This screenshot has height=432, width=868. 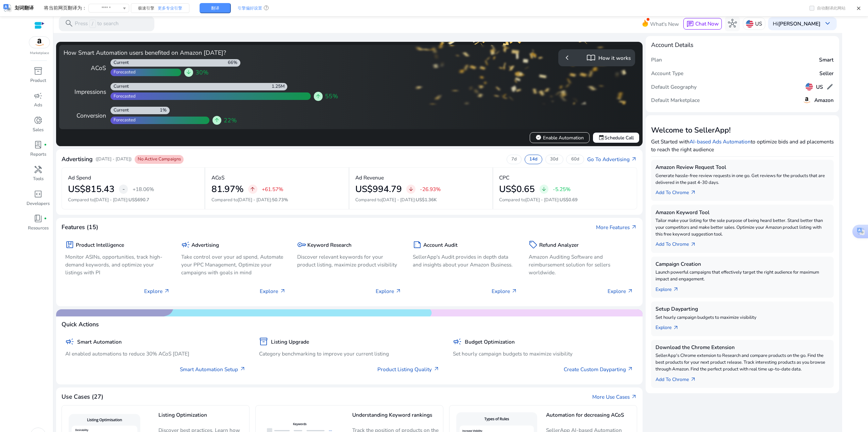 What do you see at coordinates (79, 177) in the screenshot?
I see `p: Ad Spend` at bounding box center [79, 177].